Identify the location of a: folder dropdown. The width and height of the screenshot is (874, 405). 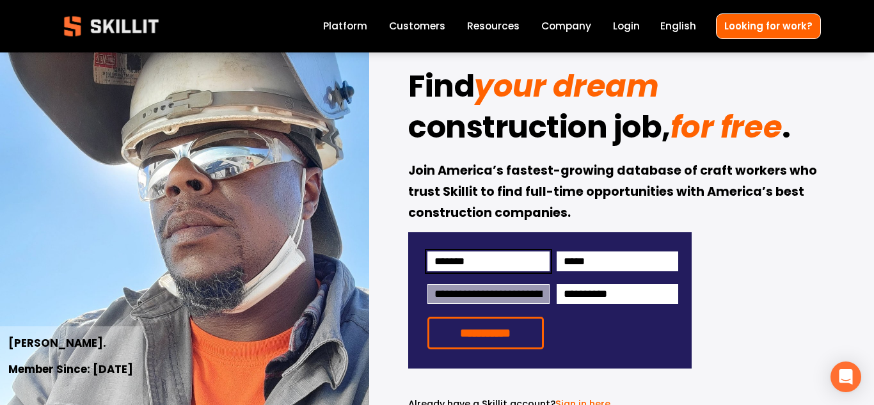
(493, 26).